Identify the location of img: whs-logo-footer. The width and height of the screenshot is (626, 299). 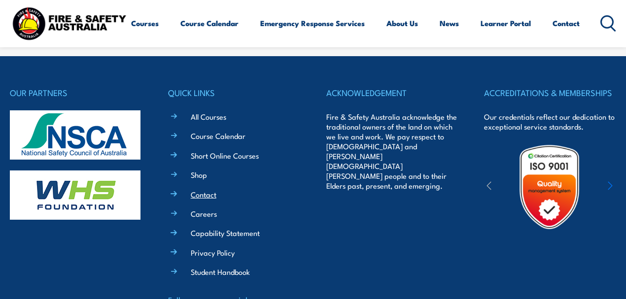
(75, 195).